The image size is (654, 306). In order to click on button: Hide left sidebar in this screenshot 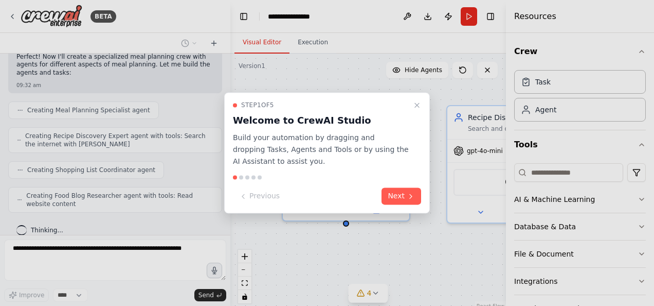, I will do `click(244, 16)`.